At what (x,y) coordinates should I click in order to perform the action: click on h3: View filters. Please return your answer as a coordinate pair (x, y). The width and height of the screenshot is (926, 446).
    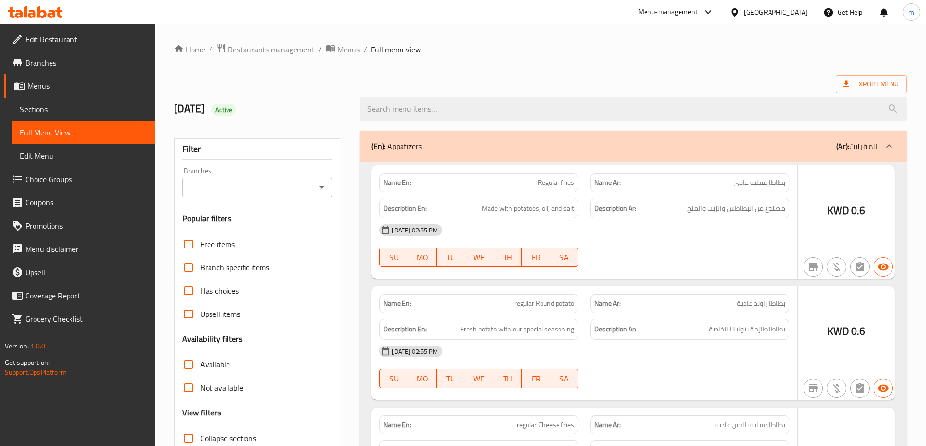
    Looking at the image, I should click on (202, 413).